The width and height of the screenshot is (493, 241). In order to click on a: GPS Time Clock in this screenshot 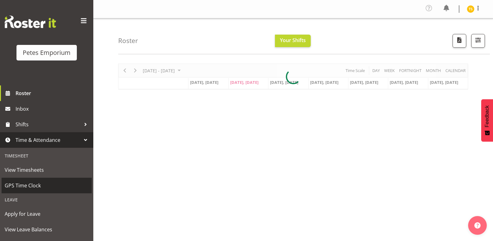, I will do `click(47, 185)`.